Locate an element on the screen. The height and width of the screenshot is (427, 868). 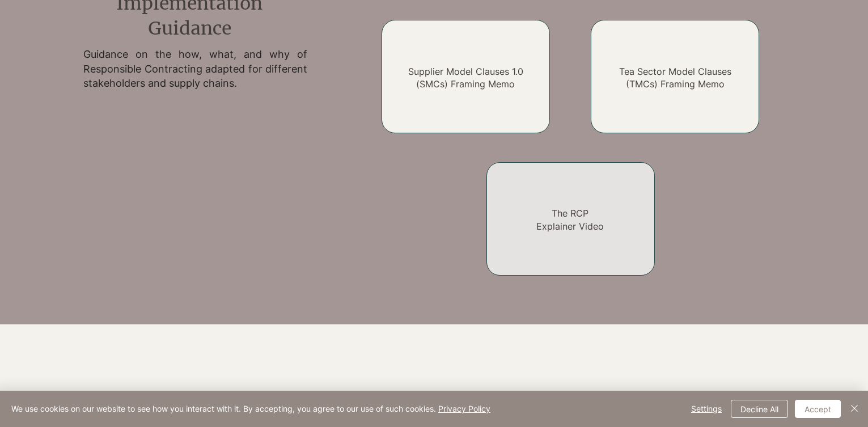
button: Close is located at coordinates (854, 409).